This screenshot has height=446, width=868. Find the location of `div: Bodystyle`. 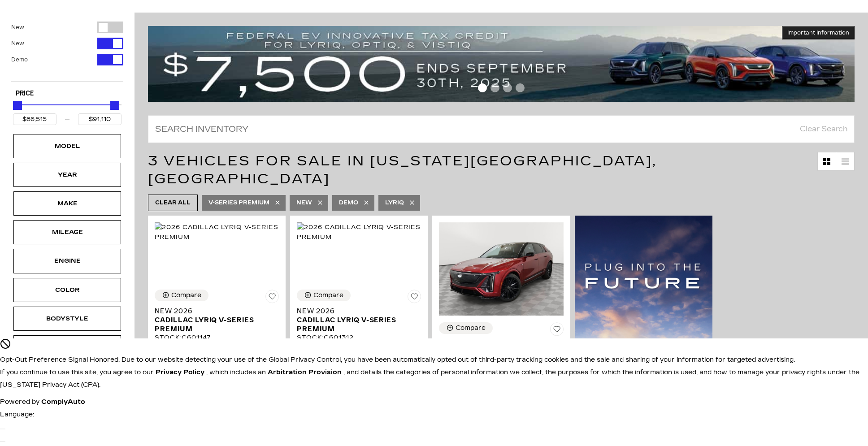

div: Bodystyle is located at coordinates (68, 319).